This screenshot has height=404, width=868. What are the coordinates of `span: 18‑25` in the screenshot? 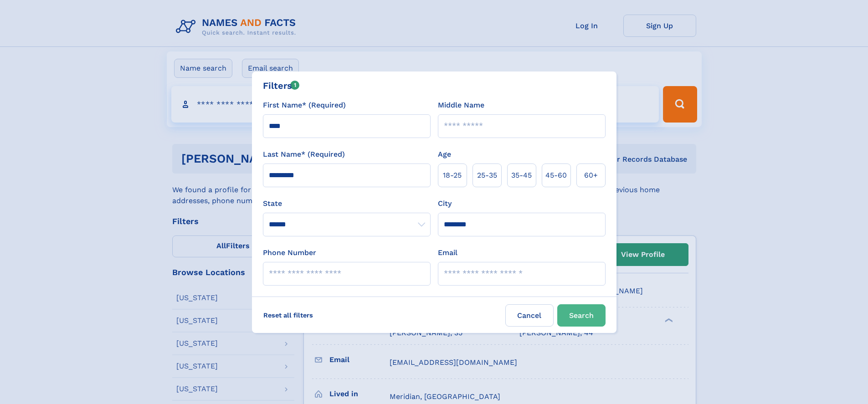 It's located at (452, 175).